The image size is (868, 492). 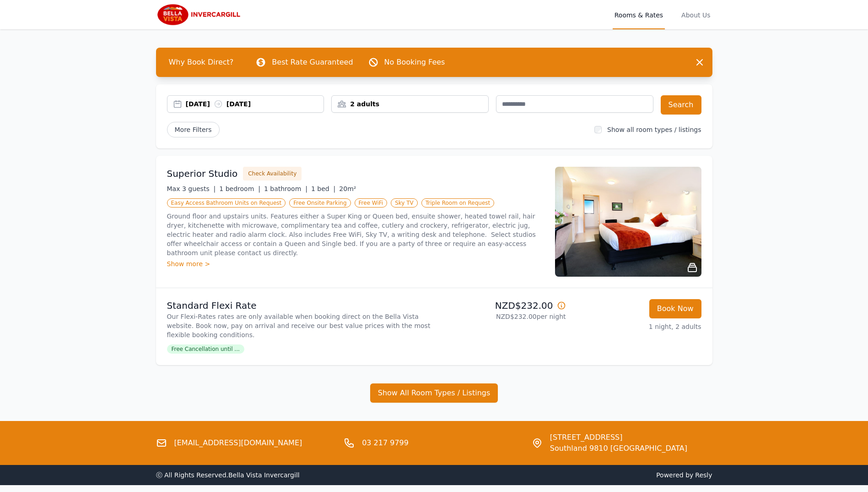 What do you see at coordinates (457, 203) in the screenshot?
I see `span: Triple Room on Request` at bounding box center [457, 203].